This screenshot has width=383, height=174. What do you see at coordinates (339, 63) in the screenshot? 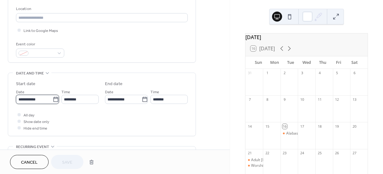
I see `div: Fri` at bounding box center [339, 63].